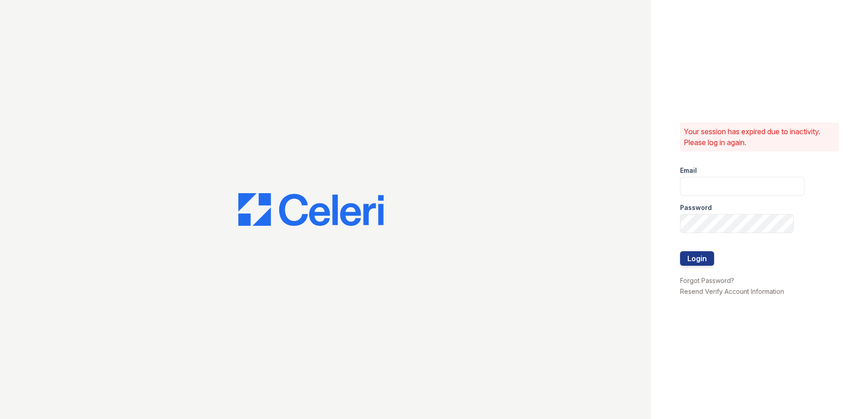  I want to click on img: CE_Logo_Blue-a8612792a0a2168367f1c8372b55b34899dd931a85d93a1a3d3e32e68fde9ad4.png, so click(311, 210).